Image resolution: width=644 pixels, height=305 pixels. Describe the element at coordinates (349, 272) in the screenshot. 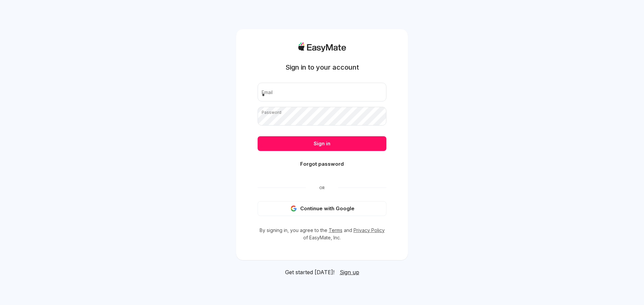

I see `span: Sign up` at that location.